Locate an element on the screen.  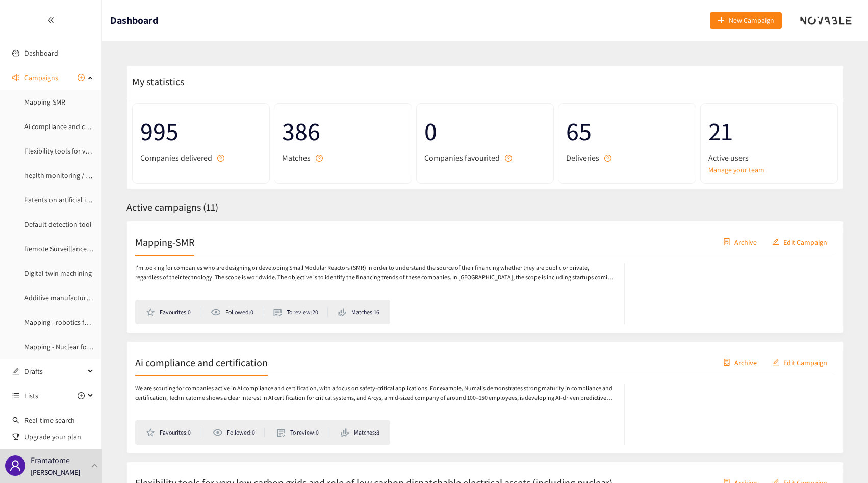
span: 21 is located at coordinates (769, 131).